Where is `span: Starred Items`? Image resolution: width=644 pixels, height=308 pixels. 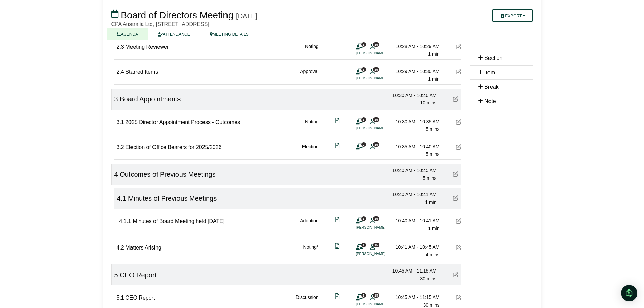 span: Starred Items is located at coordinates (142, 72).